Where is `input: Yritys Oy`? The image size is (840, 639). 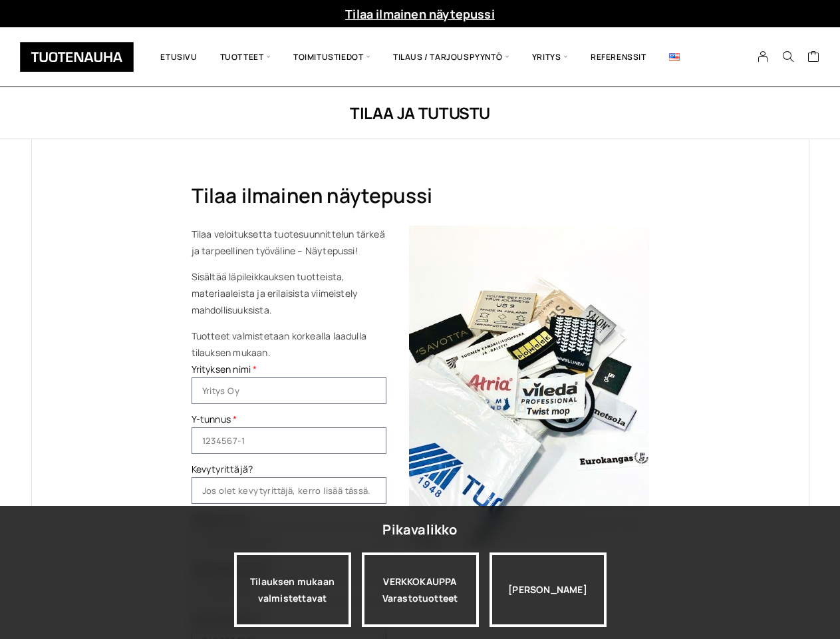 input: Yritys Oy is located at coordinates (289, 391).